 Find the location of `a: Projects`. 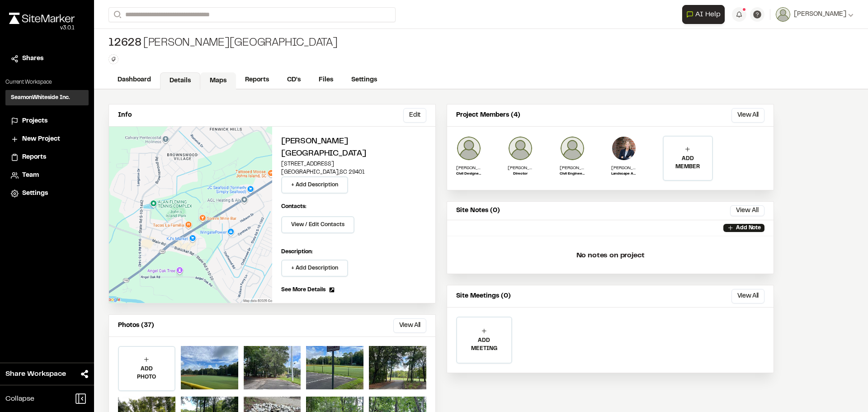

a: Projects is located at coordinates (47, 121).